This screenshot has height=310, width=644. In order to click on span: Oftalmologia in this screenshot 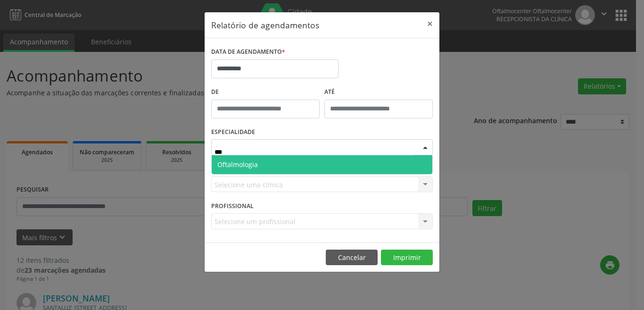, I will do `click(238, 164)`.